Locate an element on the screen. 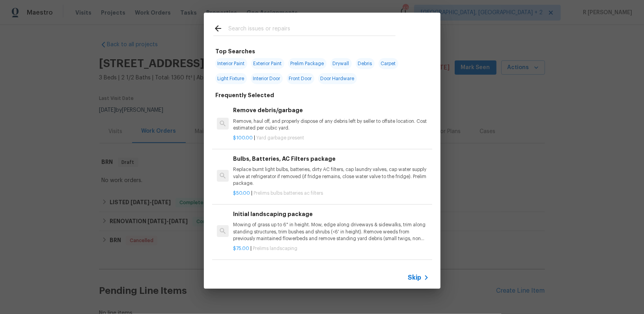 This screenshot has width=644, height=314. span: $100.00 is located at coordinates (243, 138).